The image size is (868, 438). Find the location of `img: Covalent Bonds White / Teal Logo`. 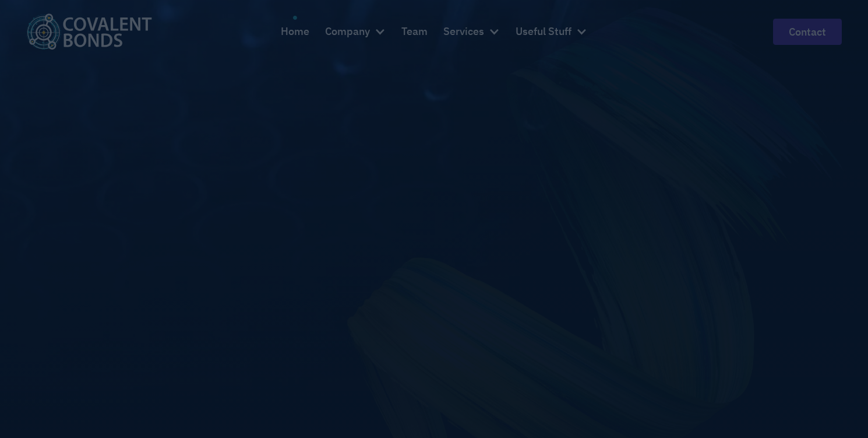

img: Covalent Bonds White / Teal Logo is located at coordinates (89, 31).